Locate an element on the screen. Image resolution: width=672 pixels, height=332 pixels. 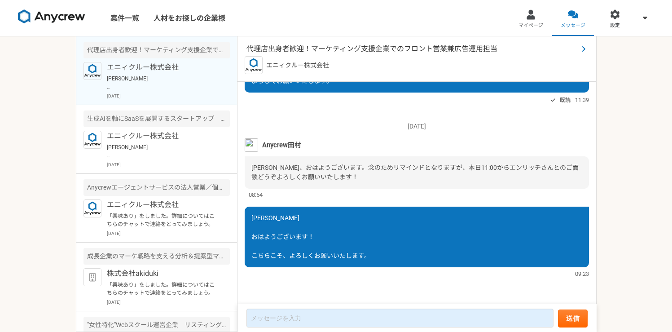
span: 11:39 is located at coordinates (582, 100).